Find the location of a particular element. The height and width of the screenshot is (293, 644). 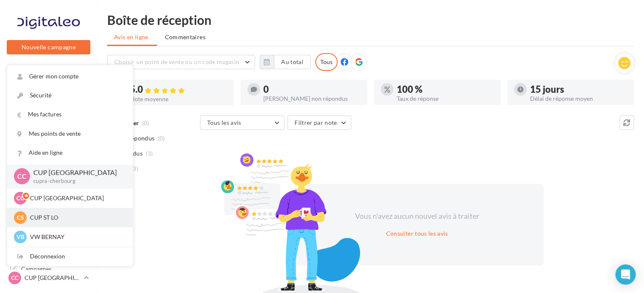

div: Note moyenne is located at coordinates (179, 99).